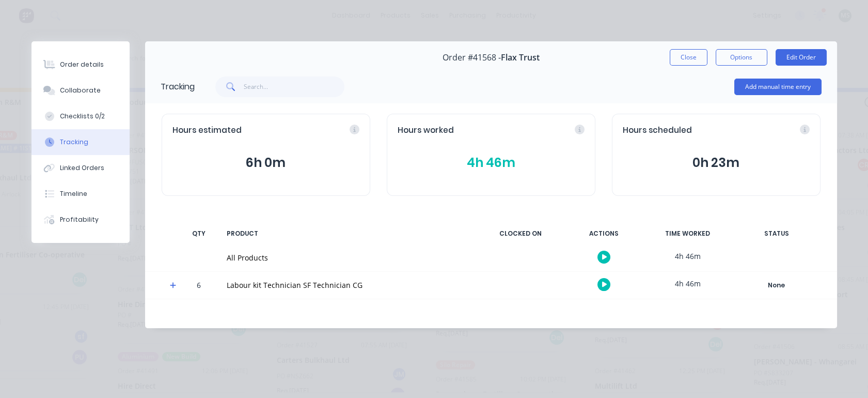 This screenshot has width=868, height=398. Describe the element at coordinates (82, 168) in the screenshot. I see `div: Linked Orders` at that location.